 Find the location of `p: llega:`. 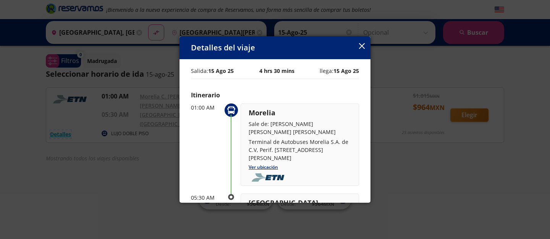

p: llega: is located at coordinates (339, 71).